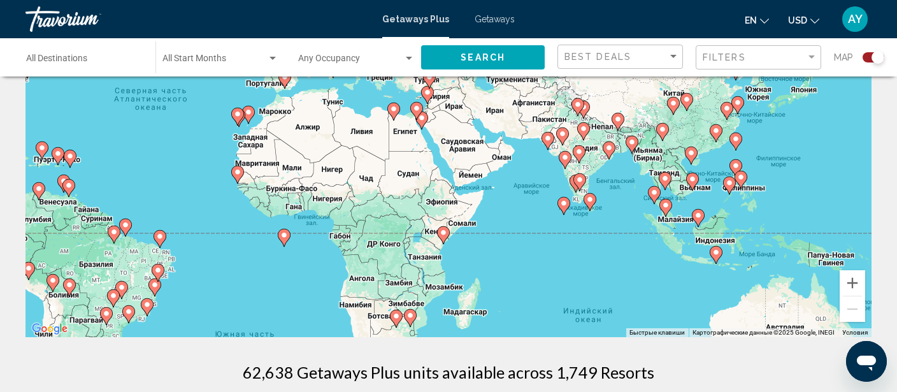  What do you see at coordinates (844, 57) in the screenshot?
I see `span: Map` at bounding box center [844, 57].